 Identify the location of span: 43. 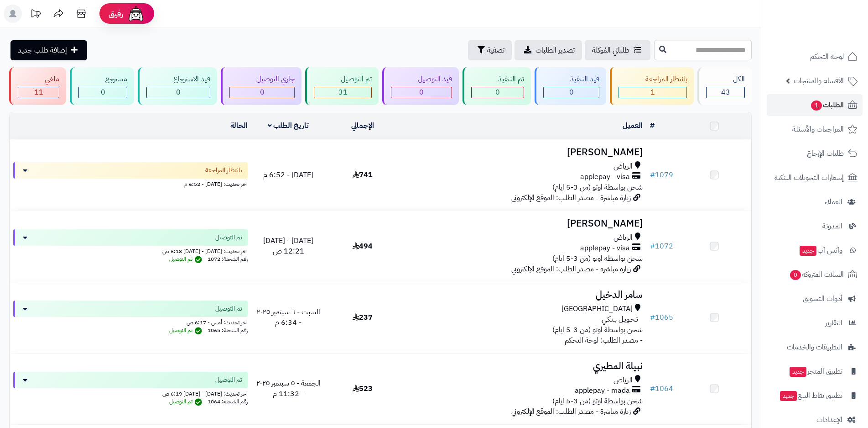
(726, 92).